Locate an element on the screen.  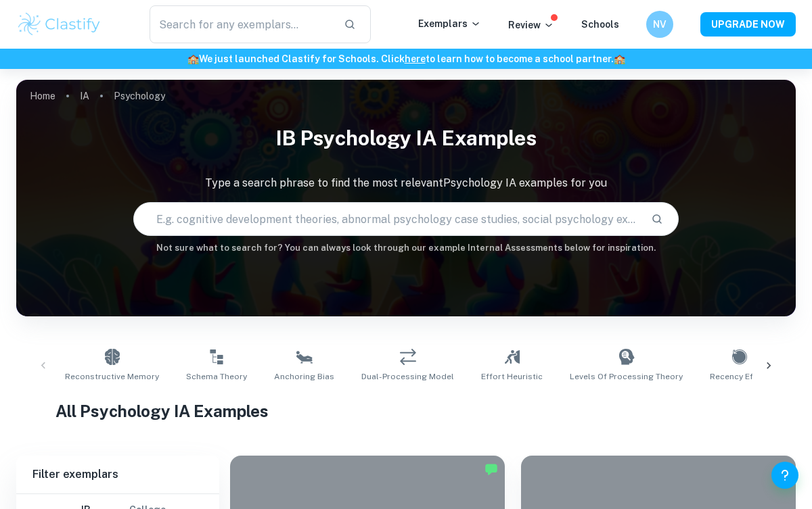
a: Home is located at coordinates (43, 96).